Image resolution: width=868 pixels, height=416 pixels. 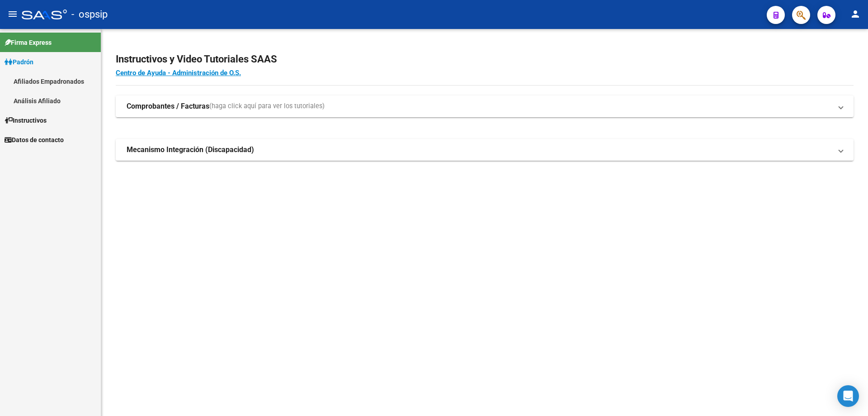 What do you see at coordinates (28, 43) in the screenshot?
I see `span: Firma Express` at bounding box center [28, 43].